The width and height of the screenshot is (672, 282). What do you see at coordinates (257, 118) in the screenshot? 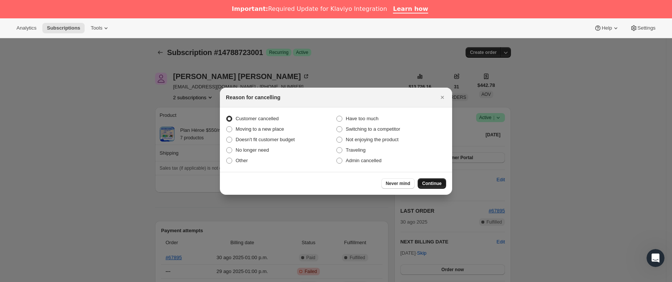
I see `span: Customer cancelled` at bounding box center [257, 118].